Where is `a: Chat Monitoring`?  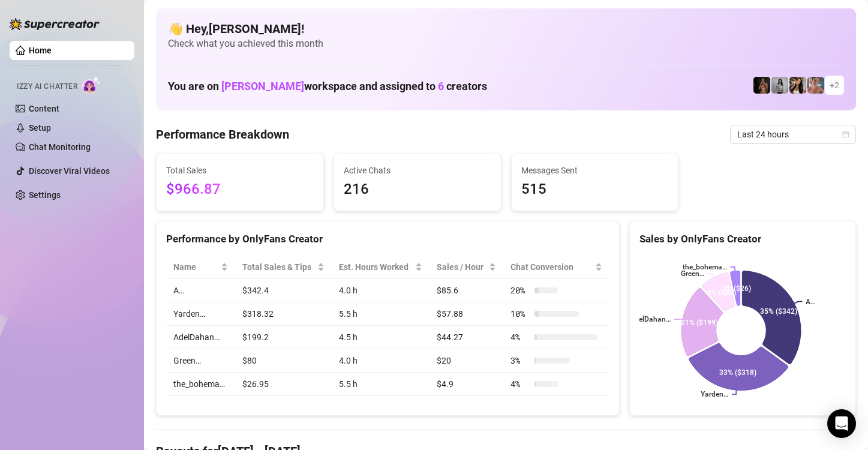
a: Chat Monitoring is located at coordinates (60, 147).